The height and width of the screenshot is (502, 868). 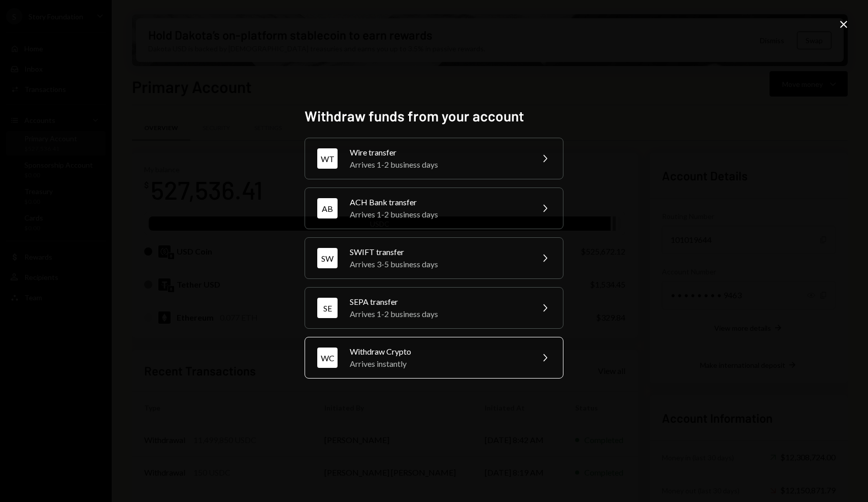 I want to click on div: ACH Bank transfer, so click(x=438, y=202).